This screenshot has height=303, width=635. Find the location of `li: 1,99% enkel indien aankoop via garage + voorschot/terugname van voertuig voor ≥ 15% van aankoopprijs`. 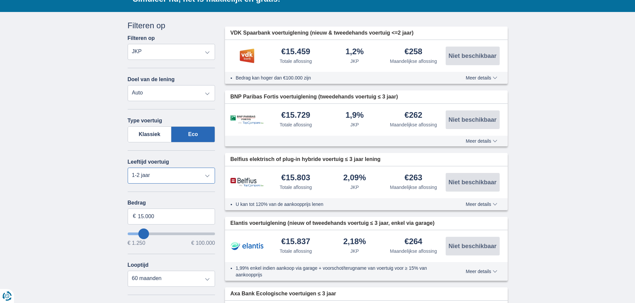

li: 1,99% enkel indien aankoop via garage + voorschot/terugname van voertuig voor ≥ 15% van aankoopprijs is located at coordinates (338, 272).